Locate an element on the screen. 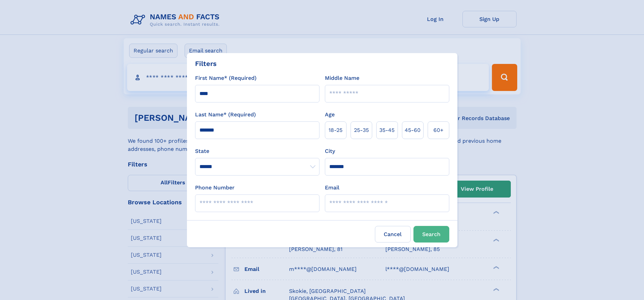 This screenshot has width=644, height=300. span: 18‑25 is located at coordinates (336, 130).